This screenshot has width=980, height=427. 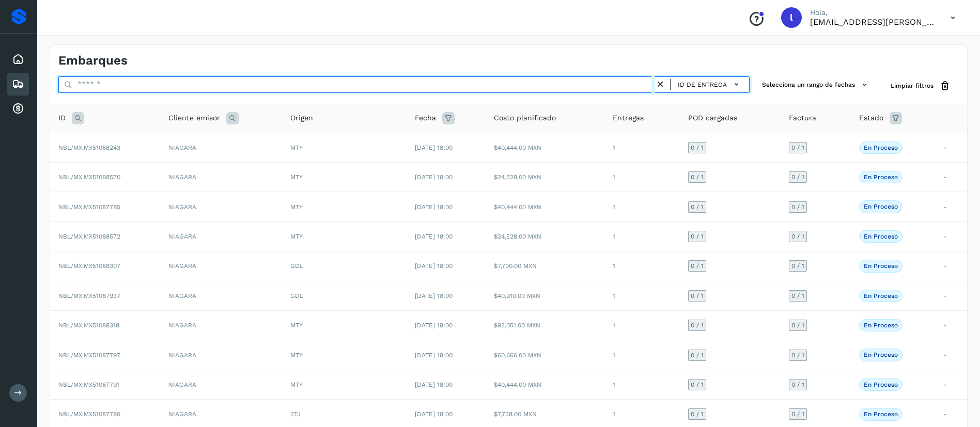 What do you see at coordinates (702, 84) in the screenshot?
I see `span: ID de entrega` at bounding box center [702, 84].